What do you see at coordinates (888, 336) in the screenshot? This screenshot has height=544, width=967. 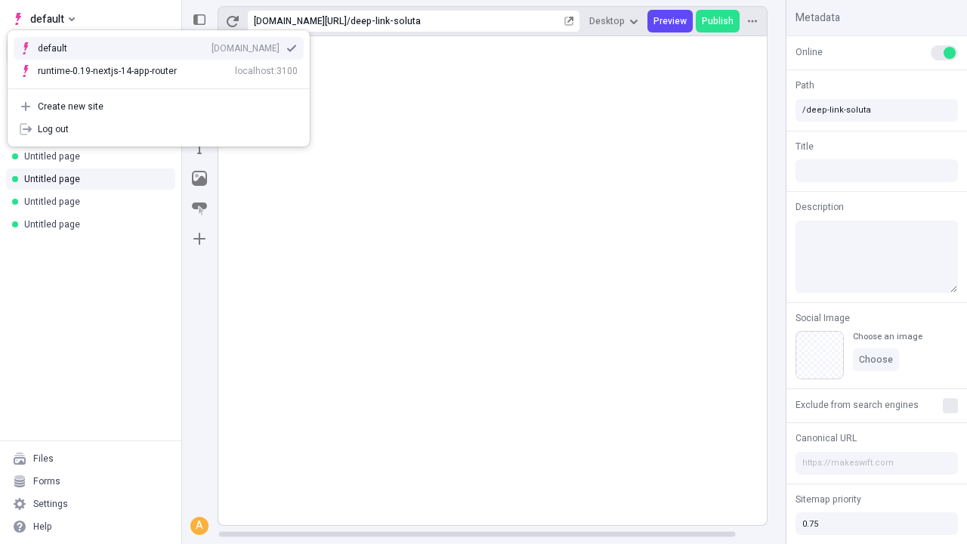 I see `div: Choose an image` at bounding box center [888, 336].